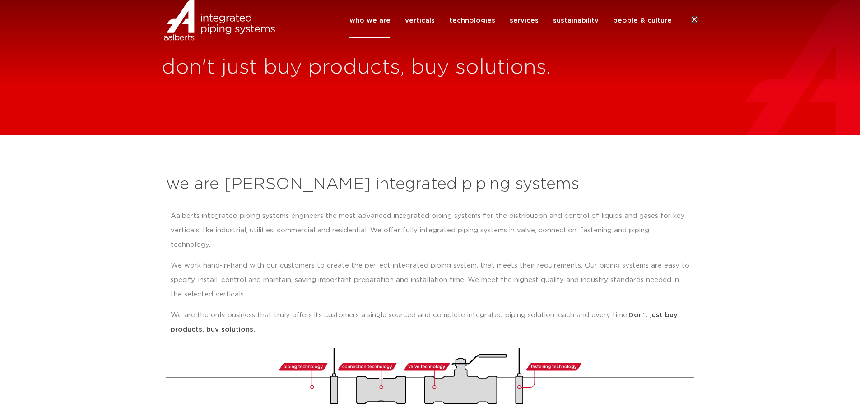 The image size is (860, 411). Describe the element at coordinates (430, 323) in the screenshot. I see `p: We are the only business that truly offers its customers a single sourced and complete integrated...` at that location.